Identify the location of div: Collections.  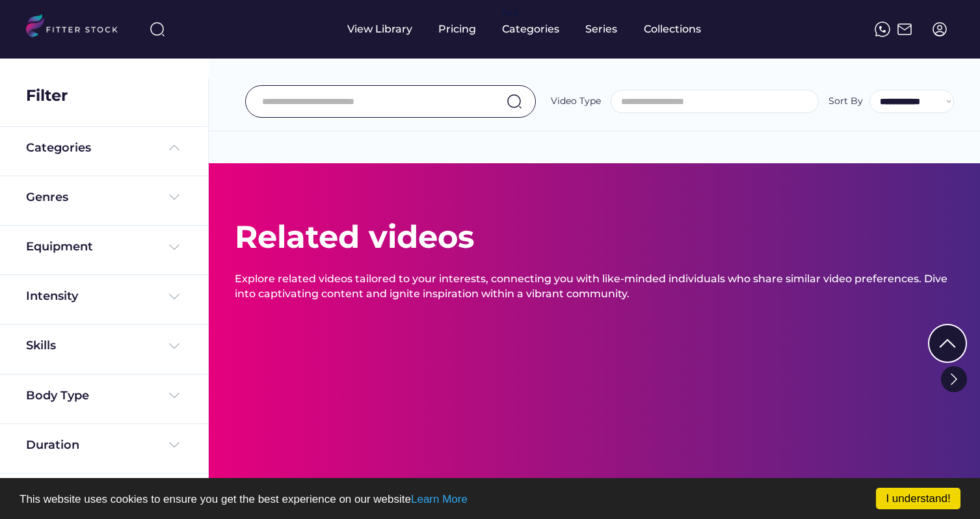
(672, 29).